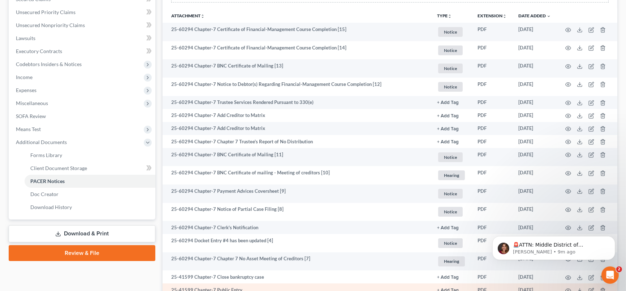  I want to click on span: Unsecured Nonpriority Claims, so click(50, 25).